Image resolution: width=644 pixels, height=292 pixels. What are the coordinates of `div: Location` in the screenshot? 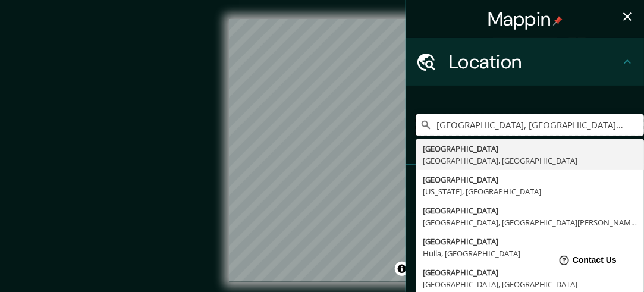 It's located at (525, 62).